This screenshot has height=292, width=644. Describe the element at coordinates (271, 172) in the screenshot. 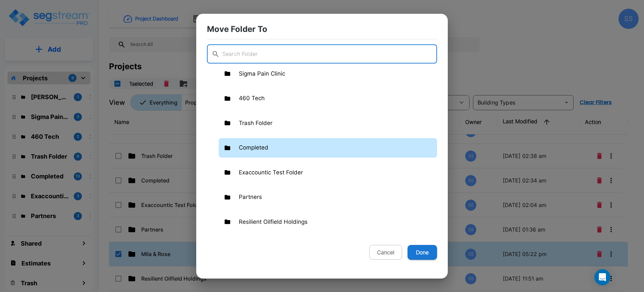

I see `p: Exaccountic Test Folder` at that location.